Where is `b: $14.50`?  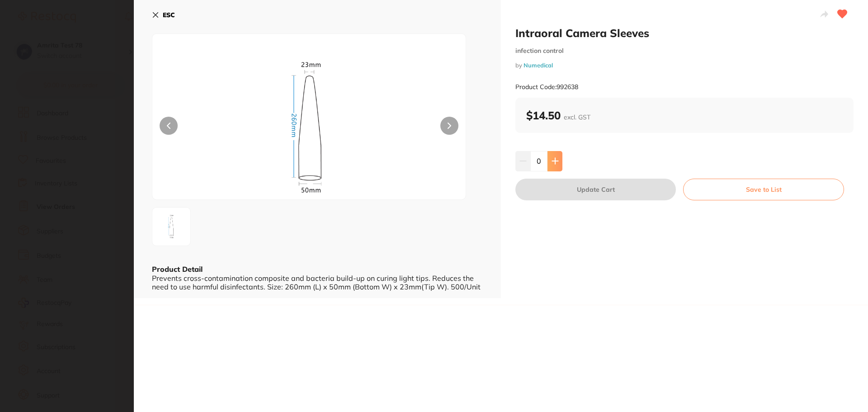 b: $14.50 is located at coordinates (559, 116).